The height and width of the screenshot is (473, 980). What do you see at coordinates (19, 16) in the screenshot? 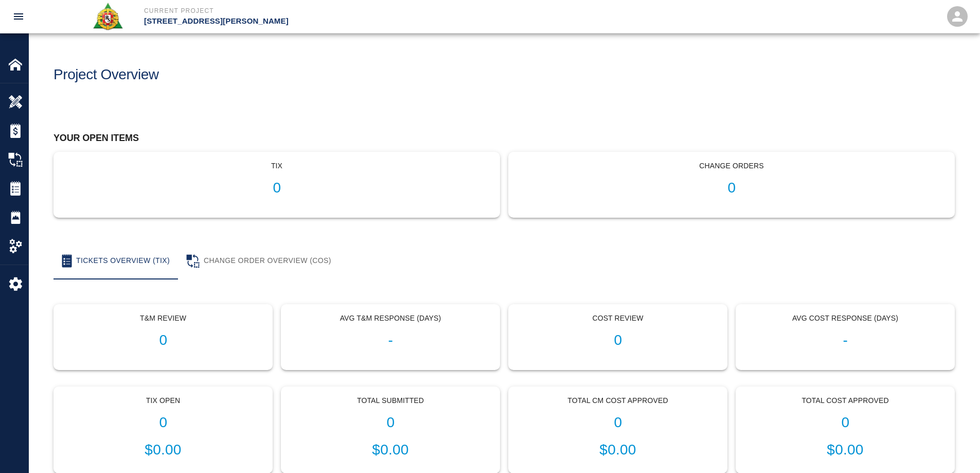
I see `button: open drawer` at bounding box center [19, 16].